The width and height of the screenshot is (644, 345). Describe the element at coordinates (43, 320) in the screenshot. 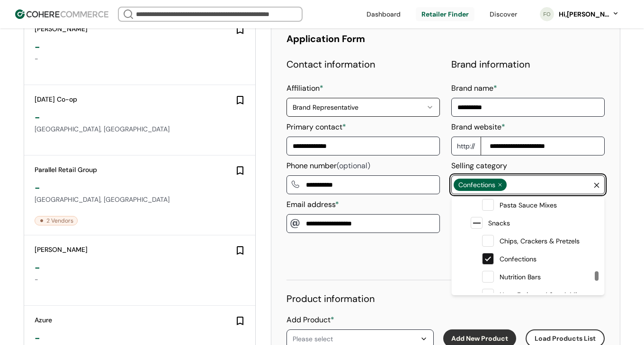

I see `div: Azure` at that location.